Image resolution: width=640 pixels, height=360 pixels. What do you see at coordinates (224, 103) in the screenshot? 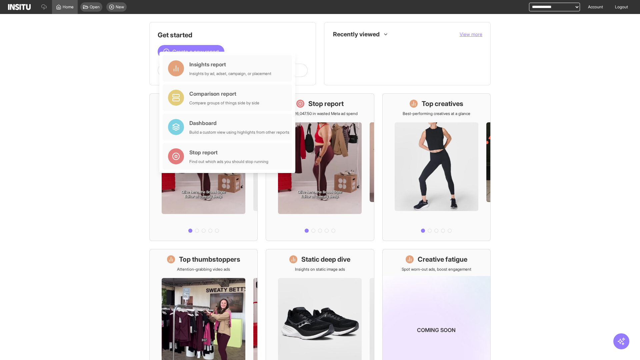
I see `div: Compare groups of things side by side` at bounding box center [224, 103].